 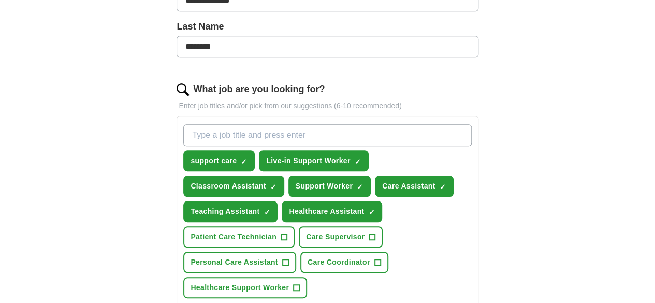 I want to click on button: Live-in Support Worker✓, so click(x=313, y=161).